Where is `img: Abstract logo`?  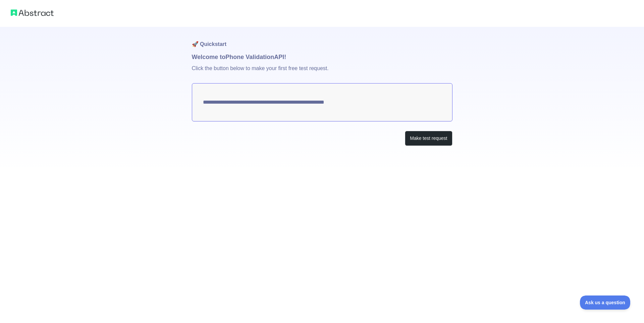 img: Abstract logo is located at coordinates (32, 13).